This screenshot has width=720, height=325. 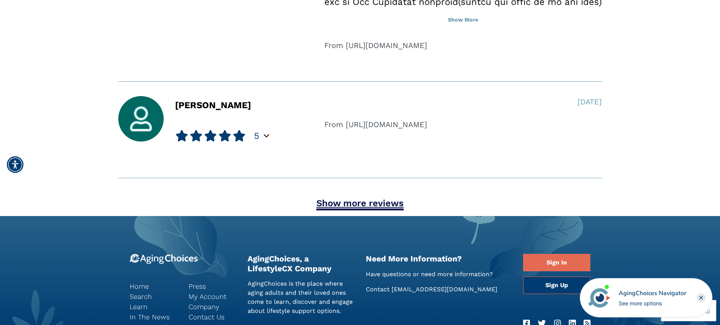 I want to click on div: See more options, so click(x=652, y=303).